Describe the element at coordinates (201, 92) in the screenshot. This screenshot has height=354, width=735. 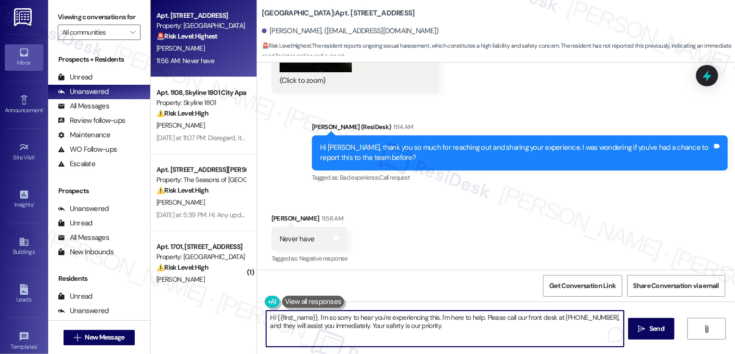
I see `div: Apt. 1108, Skyline 1801 City Apartments` at that location.